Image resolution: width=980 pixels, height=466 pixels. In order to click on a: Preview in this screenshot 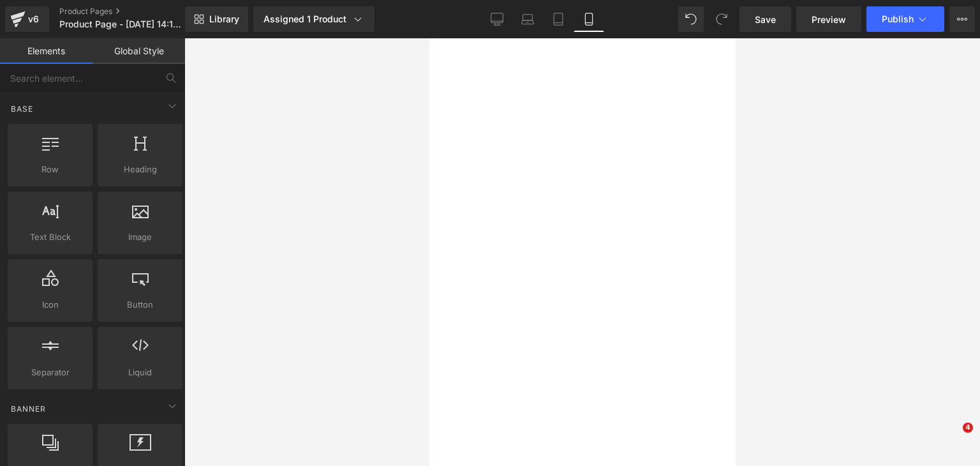, I will do `click(829, 19)`.